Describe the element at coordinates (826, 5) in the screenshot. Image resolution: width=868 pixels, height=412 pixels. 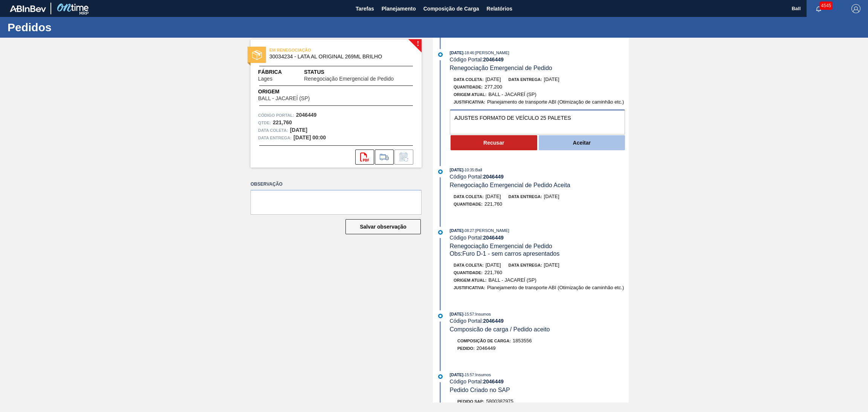
I see `span: 4545` at that location.